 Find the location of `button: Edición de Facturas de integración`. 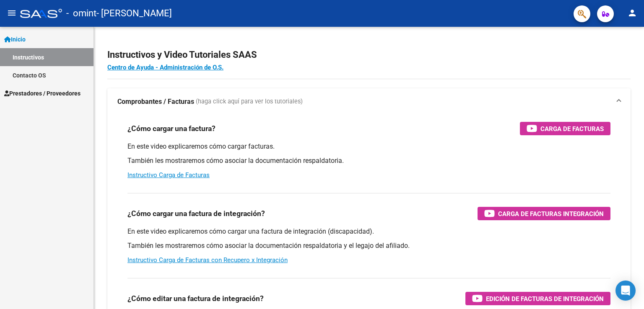

button: Edición de Facturas de integración is located at coordinates (538, 299).